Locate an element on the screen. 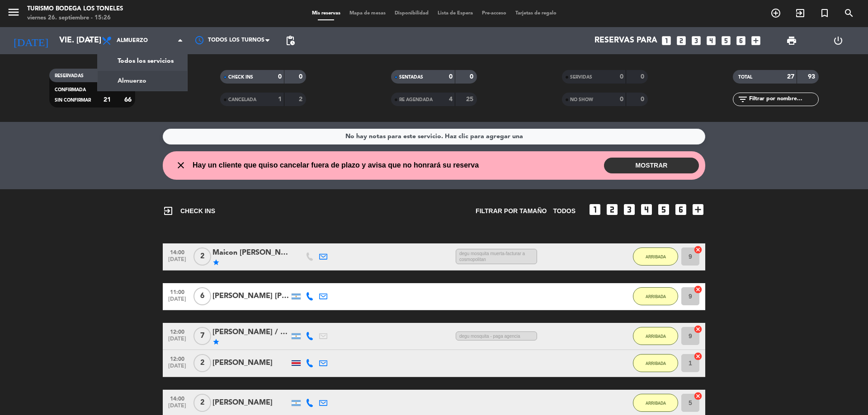 The width and height of the screenshot is (868, 415). span: RESERVADAS is located at coordinates (69, 76).